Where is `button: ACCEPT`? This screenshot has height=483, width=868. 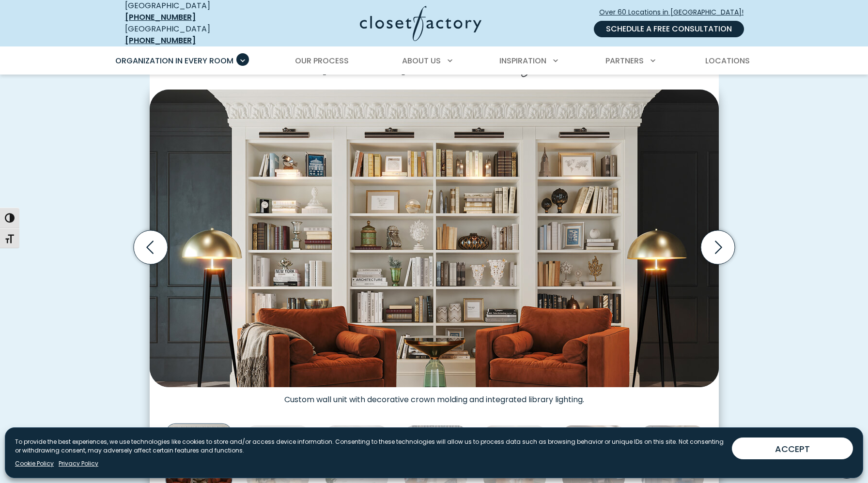 button: ACCEPT is located at coordinates (792, 448).